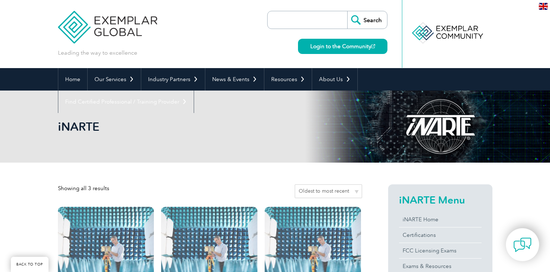 The image size is (550, 272). Describe the element at coordinates (440, 200) in the screenshot. I see `h2: iNARTE Menu` at that location.